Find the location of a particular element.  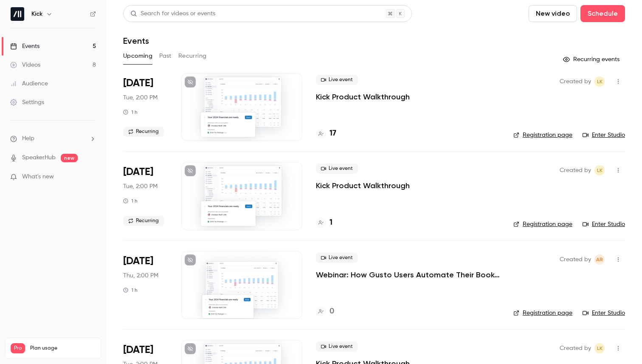

span: Thu, 2:00 PM is located at coordinates (141, 276).